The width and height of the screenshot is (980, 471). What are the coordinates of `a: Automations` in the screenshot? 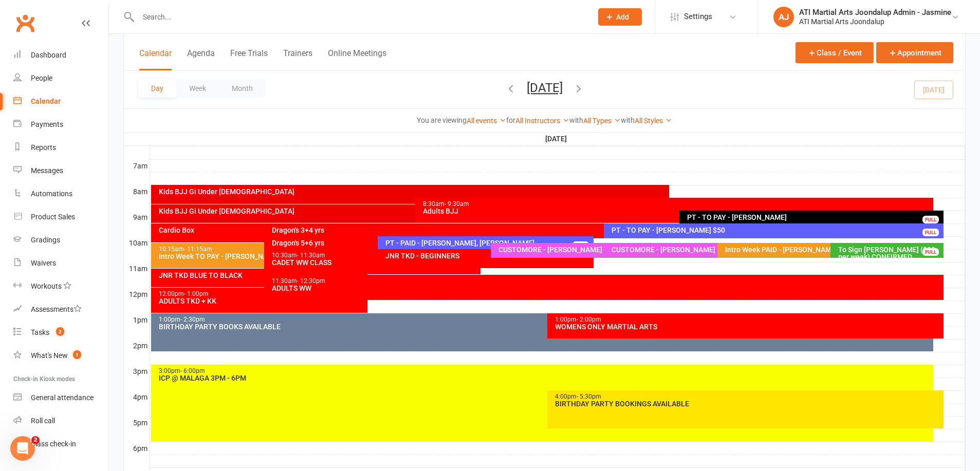 It's located at (60, 194).